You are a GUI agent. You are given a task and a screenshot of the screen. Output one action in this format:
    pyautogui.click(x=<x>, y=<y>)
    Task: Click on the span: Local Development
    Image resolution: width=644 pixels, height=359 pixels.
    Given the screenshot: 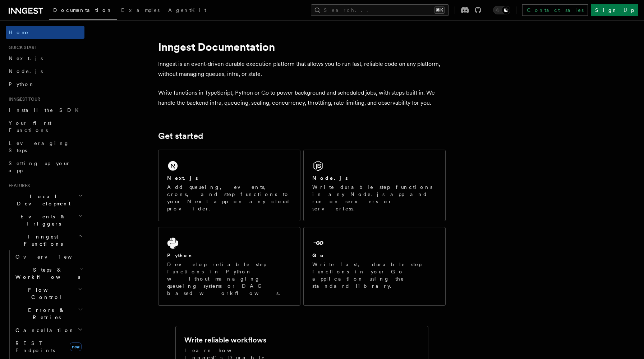 What is the action you would take?
    pyautogui.click(x=42, y=200)
    